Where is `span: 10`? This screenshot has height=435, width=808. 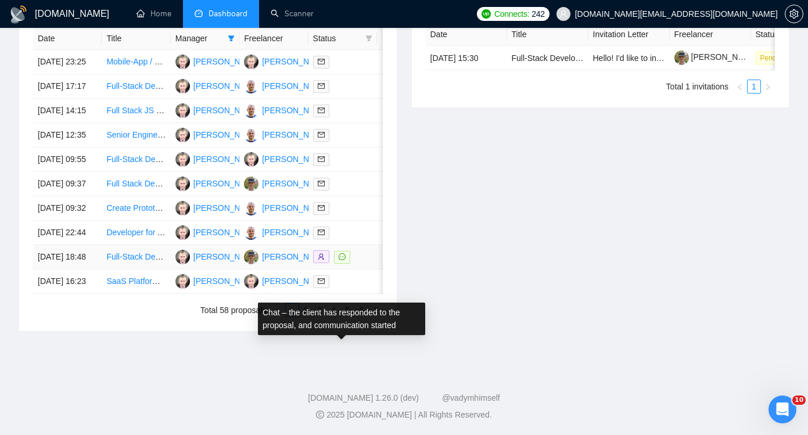 span: 10 is located at coordinates (799, 400).